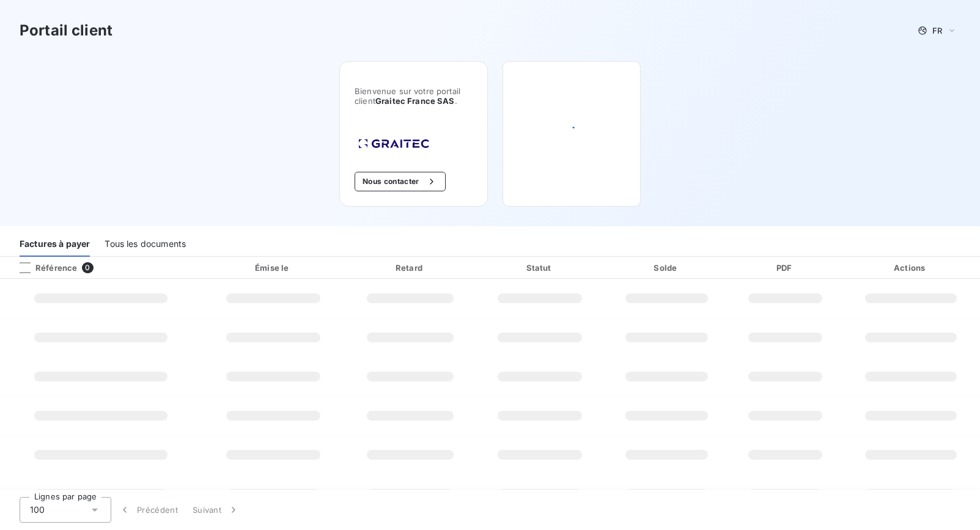 The height and width of the screenshot is (530, 980). I want to click on span: Graitec France SAS, so click(416, 100).